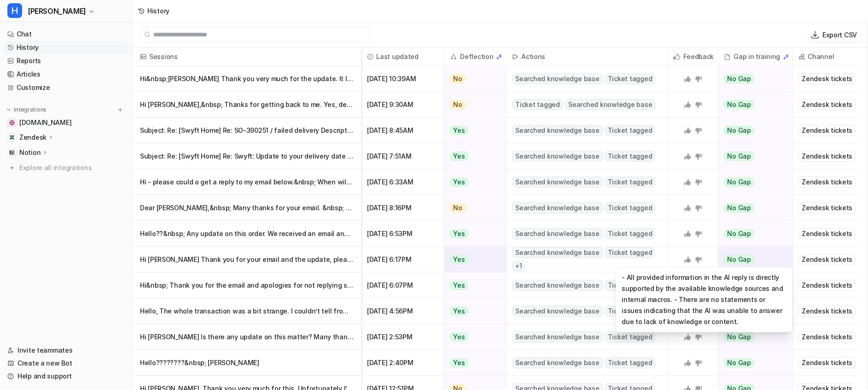 The height and width of the screenshot is (390, 868). Describe the element at coordinates (755, 57) in the screenshot. I see `div: Gap in training` at that location.